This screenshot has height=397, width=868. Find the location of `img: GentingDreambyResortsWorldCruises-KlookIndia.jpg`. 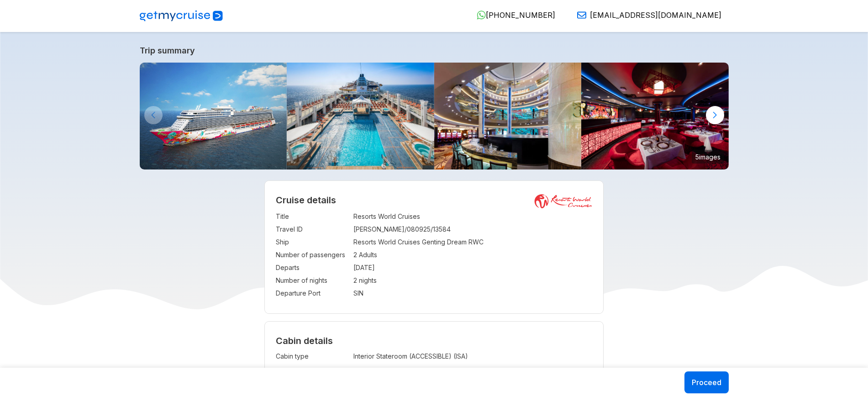

img: GentingDreambyResortsWorldCruises-KlookIndia.jpg is located at coordinates (213, 116).